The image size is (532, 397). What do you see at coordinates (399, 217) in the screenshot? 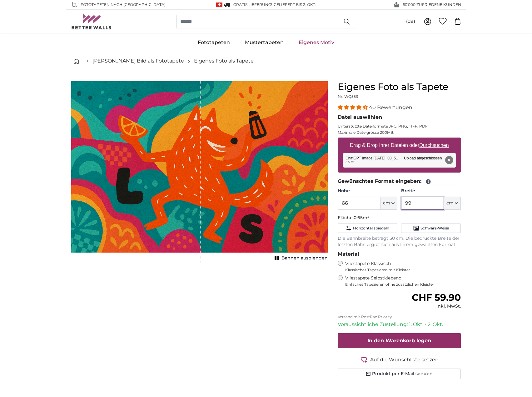
I see `p: Fläche:` at bounding box center [399, 217].